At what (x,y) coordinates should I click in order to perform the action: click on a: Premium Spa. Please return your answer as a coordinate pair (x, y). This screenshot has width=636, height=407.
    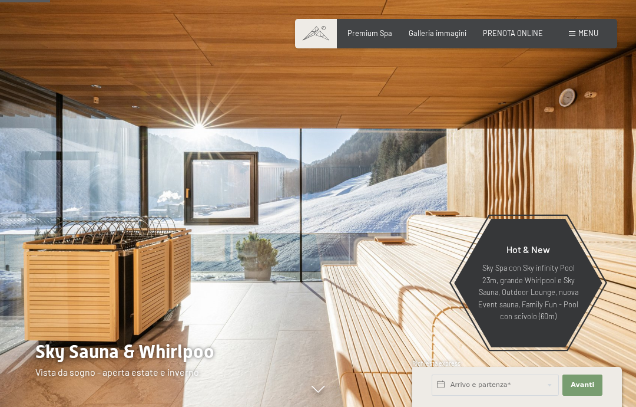
    Looking at the image, I should click on (370, 33).